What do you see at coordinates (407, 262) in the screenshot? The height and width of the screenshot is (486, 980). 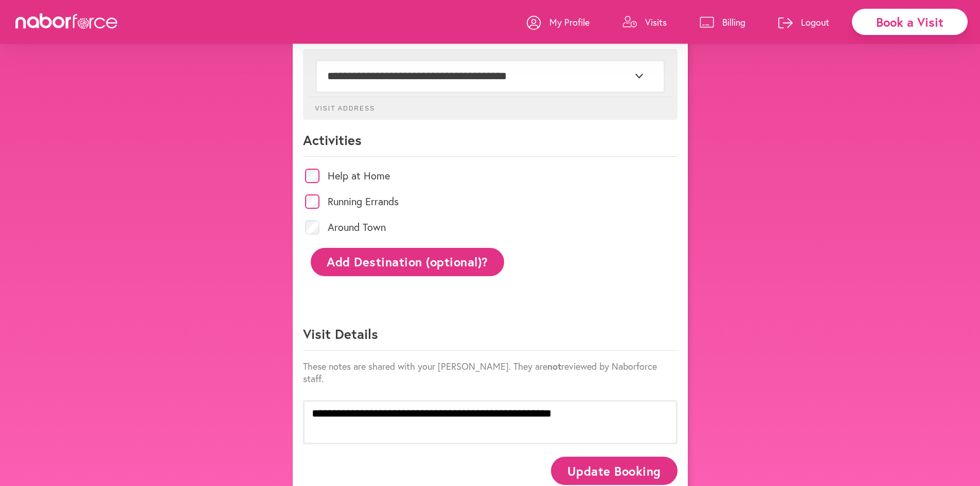 I see `button: Add Destination (optional)?` at bounding box center [407, 262].